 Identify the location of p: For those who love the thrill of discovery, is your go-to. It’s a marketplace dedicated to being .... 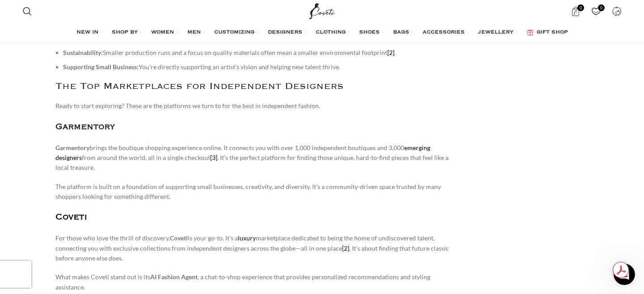
(253, 248).